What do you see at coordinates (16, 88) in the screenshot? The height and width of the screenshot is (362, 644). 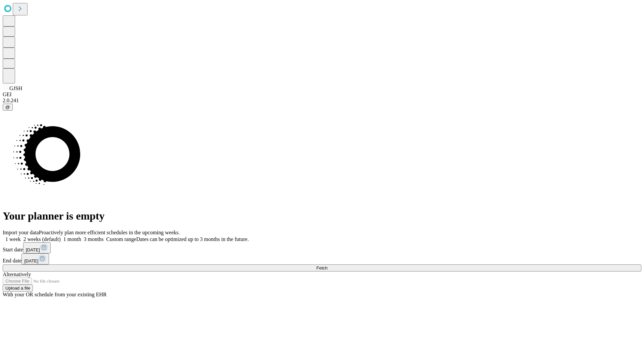 I see `span: GJSH` at bounding box center [16, 88].